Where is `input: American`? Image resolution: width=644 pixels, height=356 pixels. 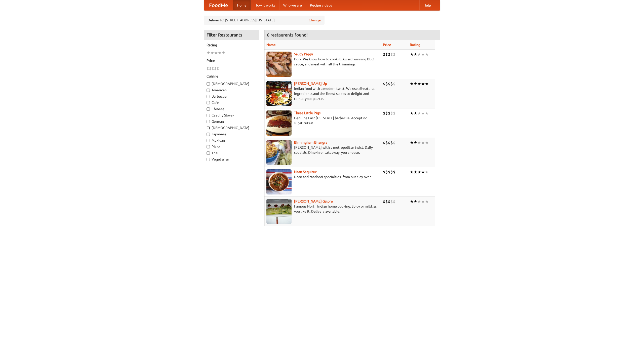 input: American is located at coordinates (208, 90).